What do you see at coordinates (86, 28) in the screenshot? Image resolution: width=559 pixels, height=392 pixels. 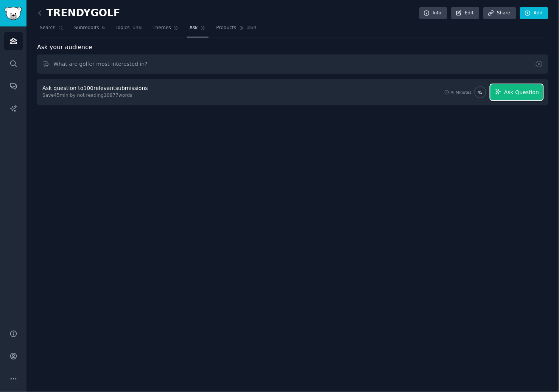 I see `span: Subreddits` at bounding box center [86, 28].